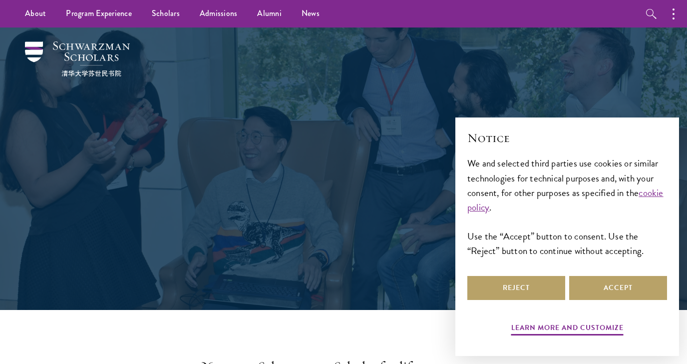 The height and width of the screenshot is (364, 687). What do you see at coordinates (567, 138) in the screenshot?
I see `h2: Notice` at bounding box center [567, 138].